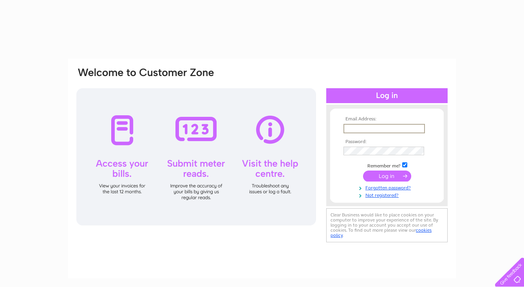 Image resolution: width=524 pixels, height=287 pixels. What do you see at coordinates (387, 176) in the screenshot?
I see `input: Submit` at bounding box center [387, 176].